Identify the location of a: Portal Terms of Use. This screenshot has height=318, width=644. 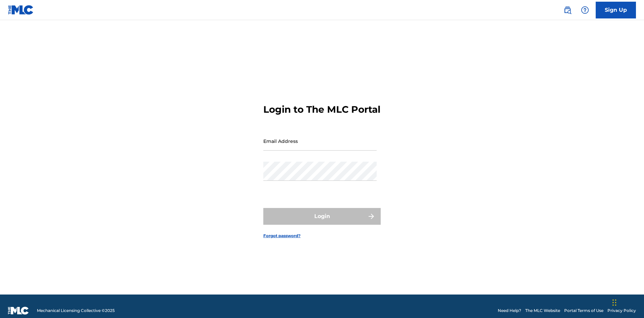
(584, 311).